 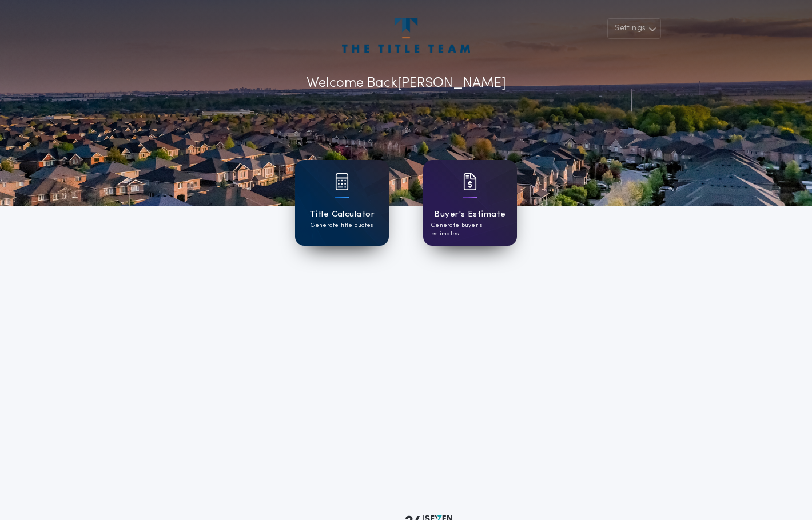 I want to click on a: card iconTitle CalculatorGenerate title quotes, so click(x=342, y=203).